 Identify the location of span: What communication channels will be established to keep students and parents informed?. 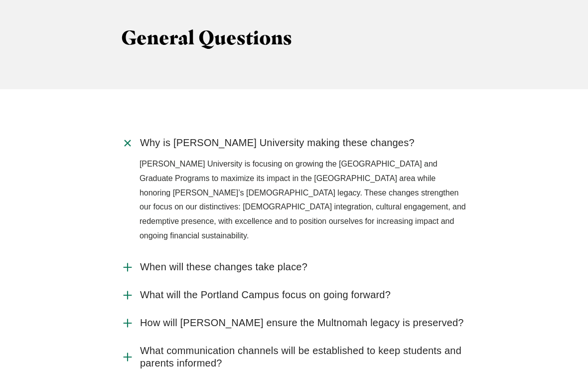
(303, 357).